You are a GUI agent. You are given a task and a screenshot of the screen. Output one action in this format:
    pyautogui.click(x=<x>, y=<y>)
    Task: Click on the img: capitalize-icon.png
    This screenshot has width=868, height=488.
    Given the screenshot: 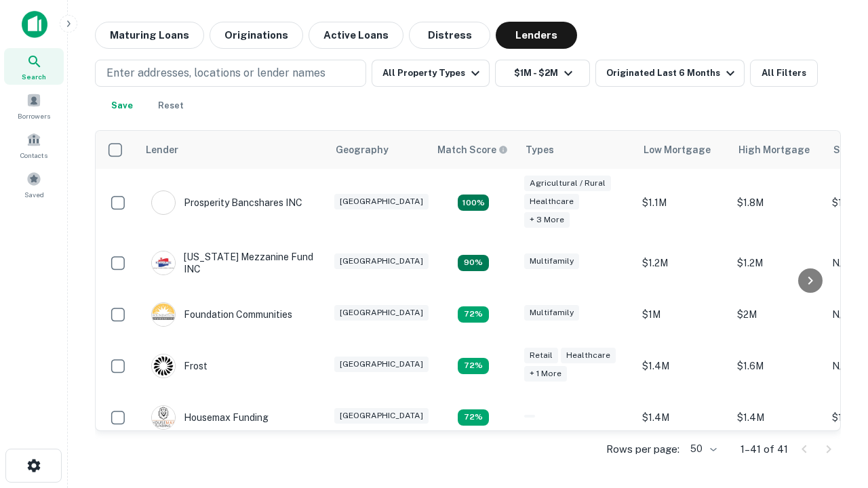 What is the action you would take?
    pyautogui.click(x=35, y=25)
    